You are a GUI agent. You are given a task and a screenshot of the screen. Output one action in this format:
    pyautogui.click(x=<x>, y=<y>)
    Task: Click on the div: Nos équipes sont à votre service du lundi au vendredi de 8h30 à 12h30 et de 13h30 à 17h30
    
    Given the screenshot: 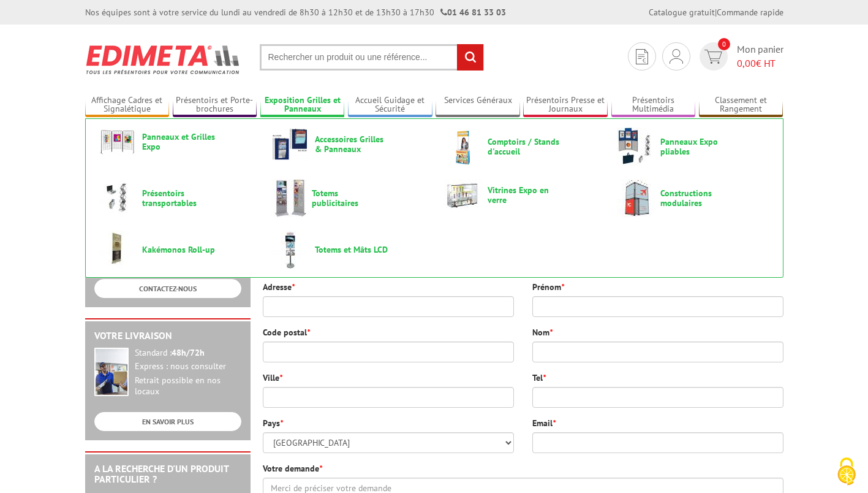 What is the action you would take?
    pyautogui.click(x=295, y=12)
    